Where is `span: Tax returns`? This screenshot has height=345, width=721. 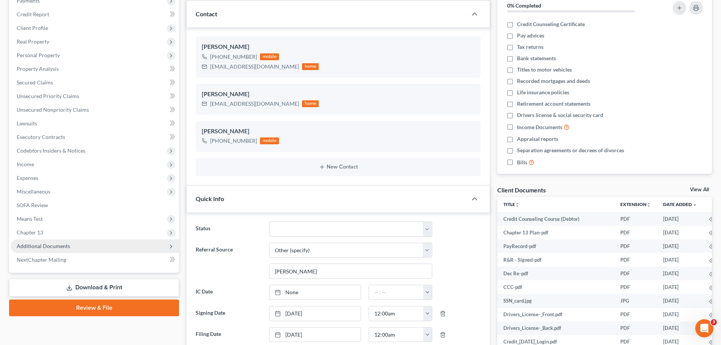 span: Tax returns is located at coordinates (530, 47).